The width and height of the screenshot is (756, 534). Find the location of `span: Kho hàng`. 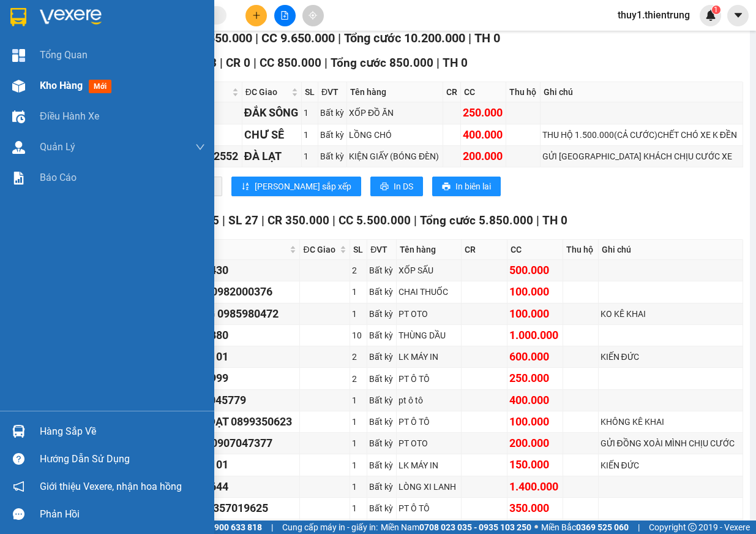

span: Kho hàng is located at coordinates (62, 85).